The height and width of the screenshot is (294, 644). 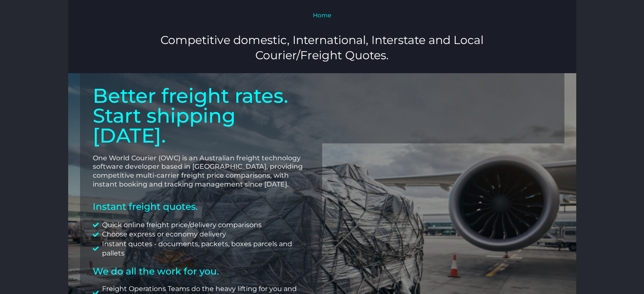 I want to click on p: One World Courier (OWC) is an Australian freight technology software developer based in [GEOGRAPH..., so click(x=201, y=171).